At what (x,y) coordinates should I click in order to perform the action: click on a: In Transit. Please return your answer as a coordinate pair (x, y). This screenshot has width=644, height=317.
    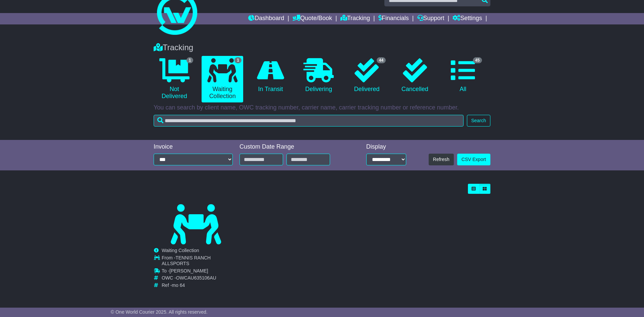
    Looking at the image, I should click on (270, 76).